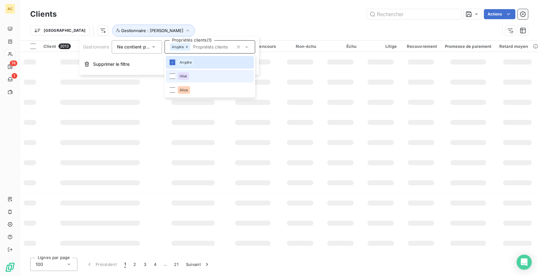 This screenshot has width=538, height=276. Describe the element at coordinates (183, 76) in the screenshot. I see `span: Hilal` at that location.